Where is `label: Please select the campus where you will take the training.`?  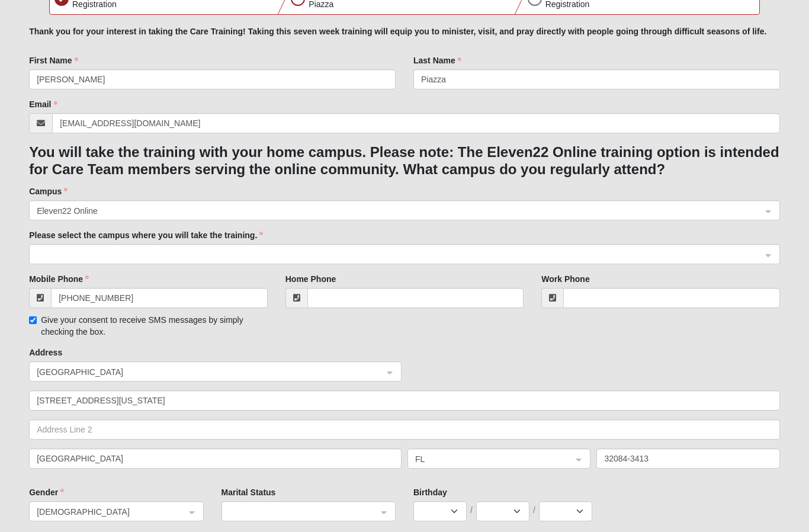 label: Please select the campus where you will take the training. is located at coordinates (145, 235).